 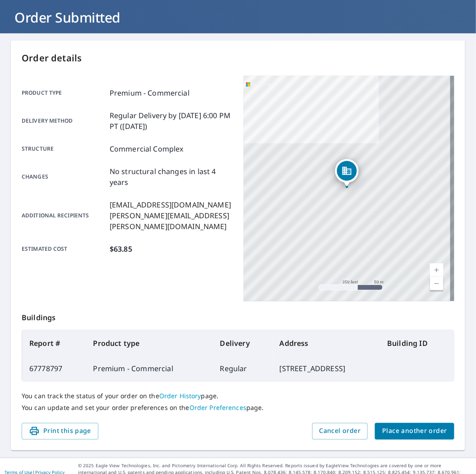 What do you see at coordinates (60, 431) in the screenshot?
I see `button: Print this page` at bounding box center [60, 431].